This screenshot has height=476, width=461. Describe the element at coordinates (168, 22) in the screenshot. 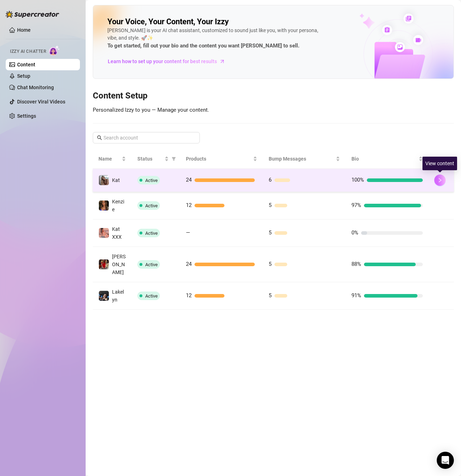

I see `h2: Your Voice, Your Content, Your Izzy` at that location.